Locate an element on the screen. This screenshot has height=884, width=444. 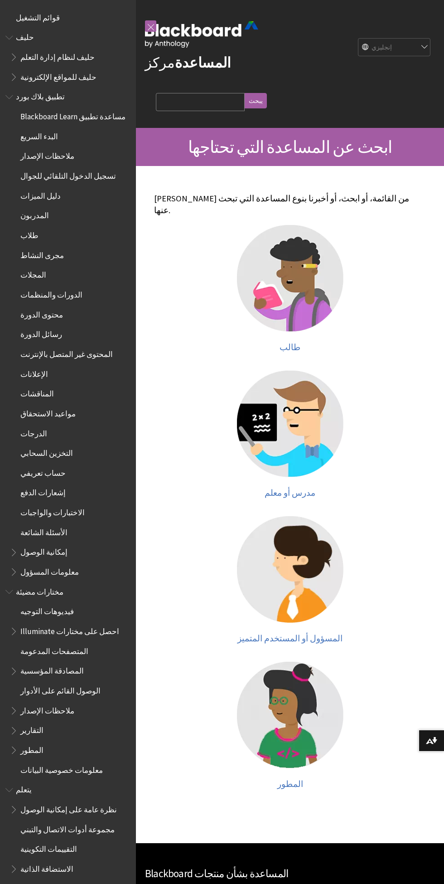
font: الدرجات is located at coordinates (34, 433).